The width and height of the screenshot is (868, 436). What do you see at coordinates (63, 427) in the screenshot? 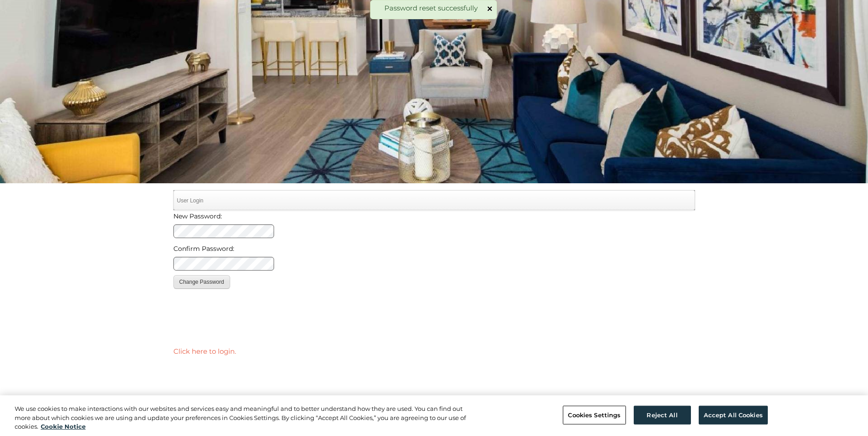
I see `a: More information about your privacy` at bounding box center [63, 427].